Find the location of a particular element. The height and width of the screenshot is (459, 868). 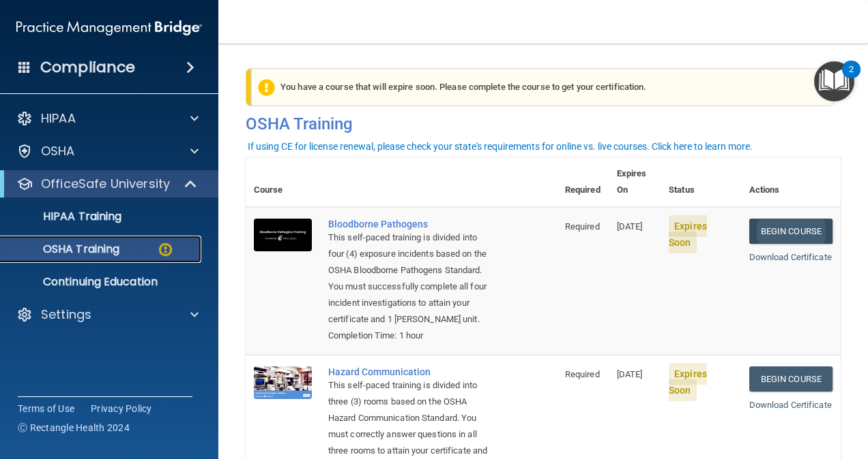

div: If using CE for license renewal, please check your state's requirements for online vs. live cours... is located at coordinates (500, 146).